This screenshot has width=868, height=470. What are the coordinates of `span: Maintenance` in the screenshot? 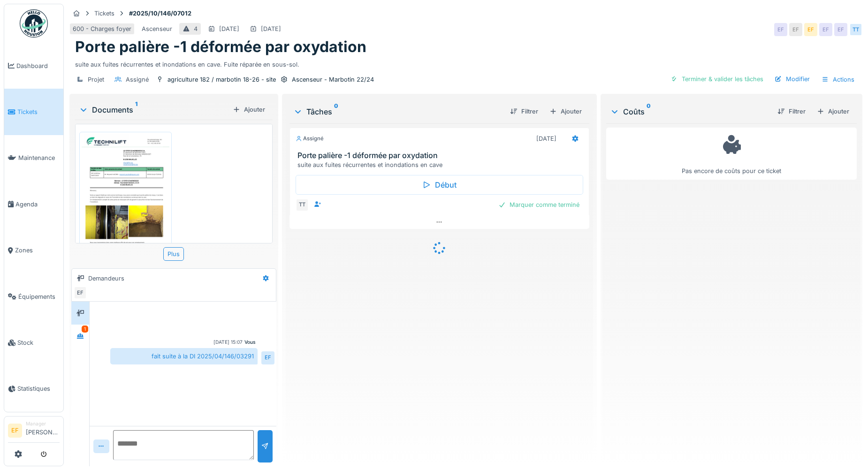 It's located at (39, 157).